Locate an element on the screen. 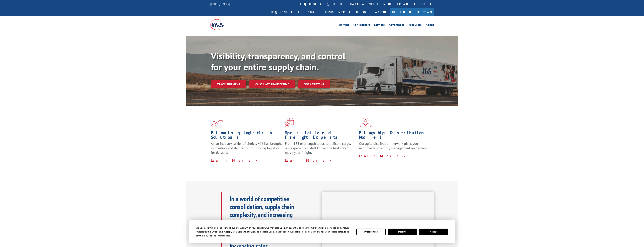 The height and width of the screenshot is (247, 644). a: For Retailers is located at coordinates (362, 25).